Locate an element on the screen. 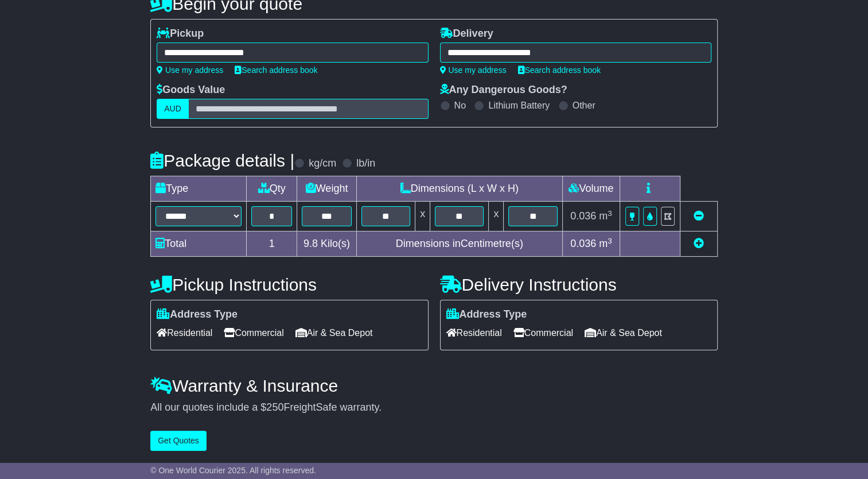  span: © One World Courier 2025. All rights reserved. is located at coordinates (233, 470).